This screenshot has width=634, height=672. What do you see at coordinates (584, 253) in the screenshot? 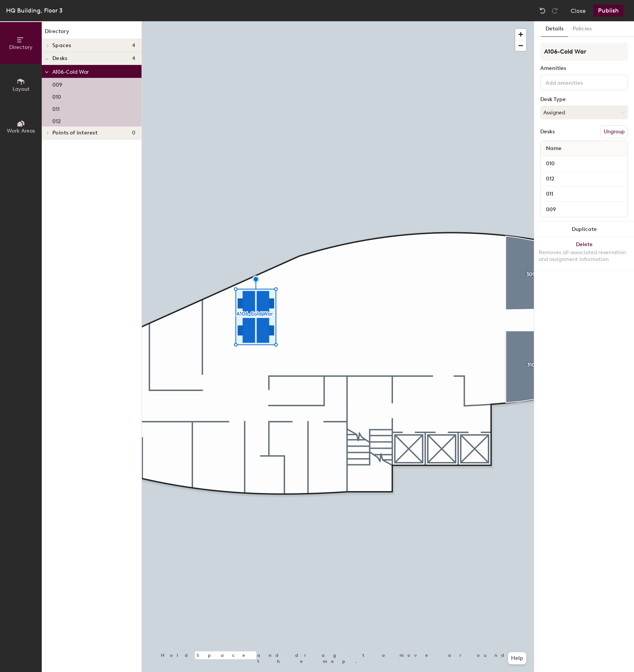
I see `button: DeleteRemoves all associated reservation and assignment information` at bounding box center [584, 253].